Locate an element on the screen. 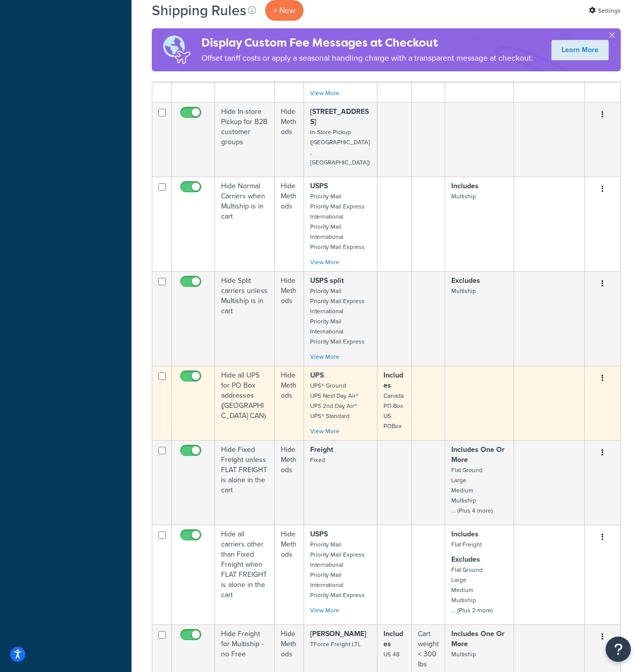  strong: UPS is located at coordinates (317, 375).